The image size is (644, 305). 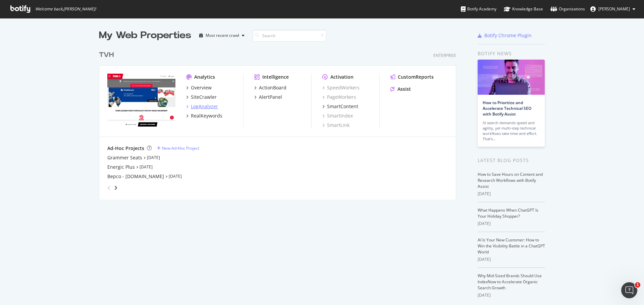 What do you see at coordinates (125, 158) in the screenshot?
I see `a: Grammer Seats` at bounding box center [125, 158].